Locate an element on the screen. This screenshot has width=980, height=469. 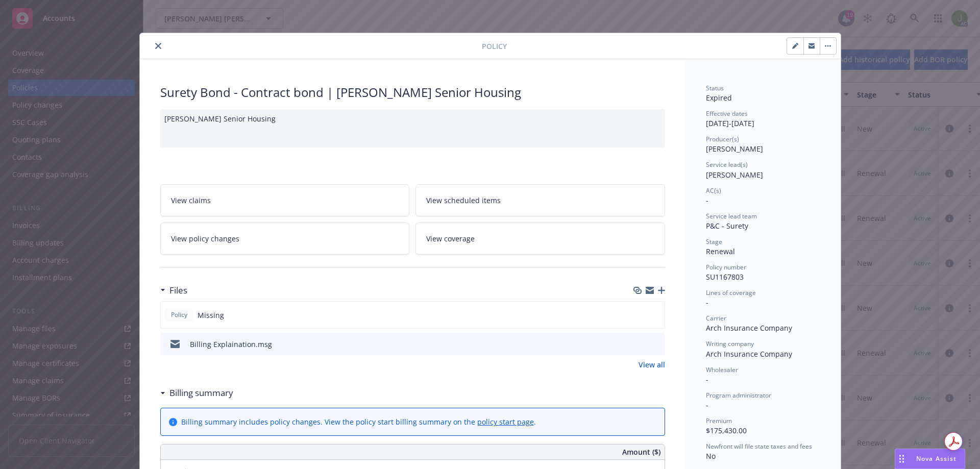
span: P&C - Surety is located at coordinates (727, 225).